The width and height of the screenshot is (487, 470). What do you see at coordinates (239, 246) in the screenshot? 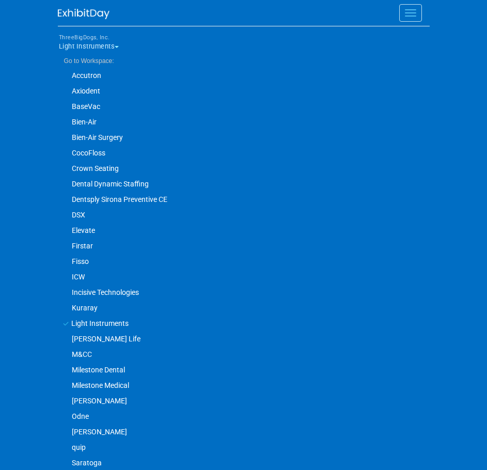
I see `a: Firstar` at bounding box center [239, 246].